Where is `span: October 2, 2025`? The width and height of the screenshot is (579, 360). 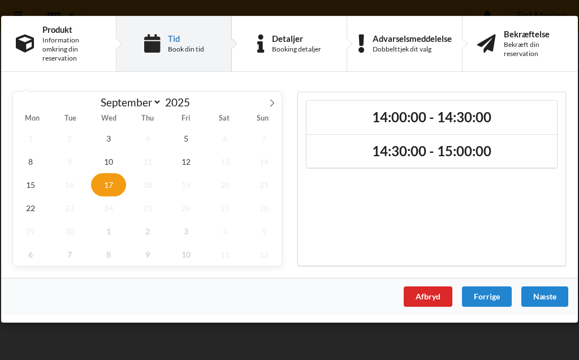
span: October 2, 2025 is located at coordinates (148, 231).